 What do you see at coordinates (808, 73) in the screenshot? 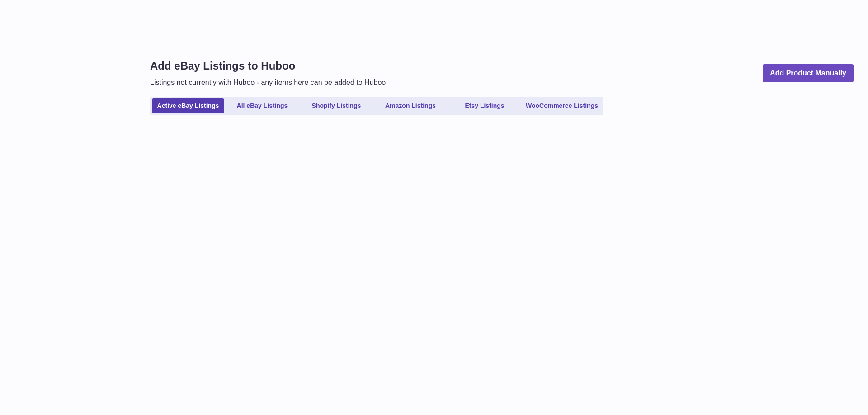
I see `a: Add Product Manually` at bounding box center [808, 73].